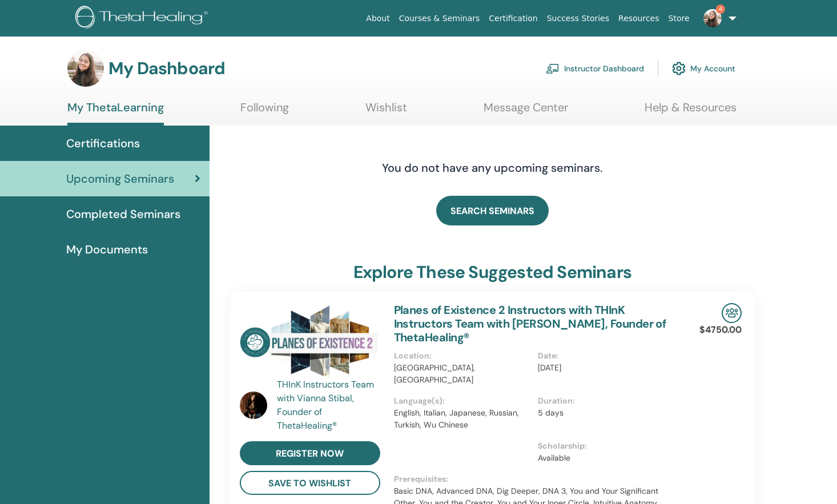  Describe the element at coordinates (690, 111) in the screenshot. I see `a: Help & Resources` at that location.